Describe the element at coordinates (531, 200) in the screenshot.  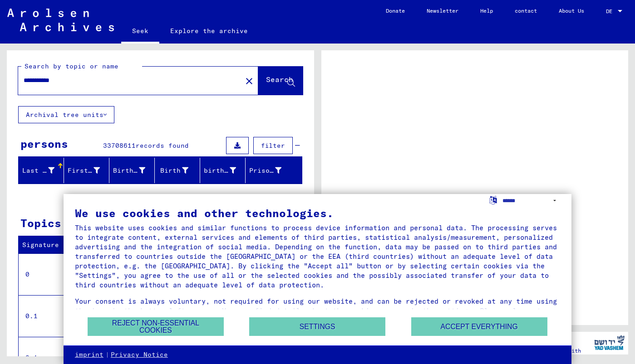
I see `select: Select language` at that location.